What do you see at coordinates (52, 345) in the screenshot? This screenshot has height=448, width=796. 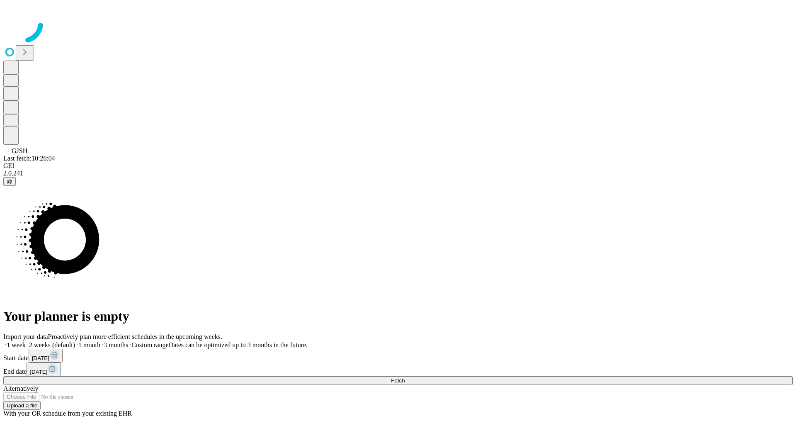 I see `span: 2 weeks (default)` at bounding box center [52, 345].